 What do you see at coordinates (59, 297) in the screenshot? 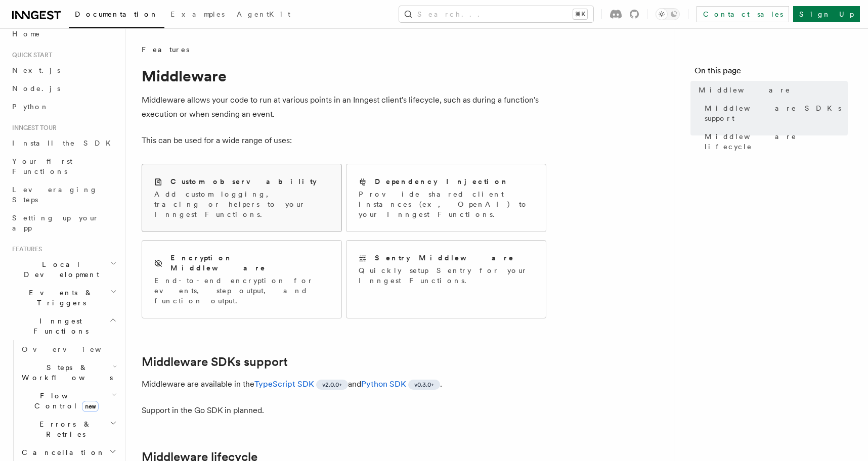
I see `span: Events & Triggers` at bounding box center [59, 297].